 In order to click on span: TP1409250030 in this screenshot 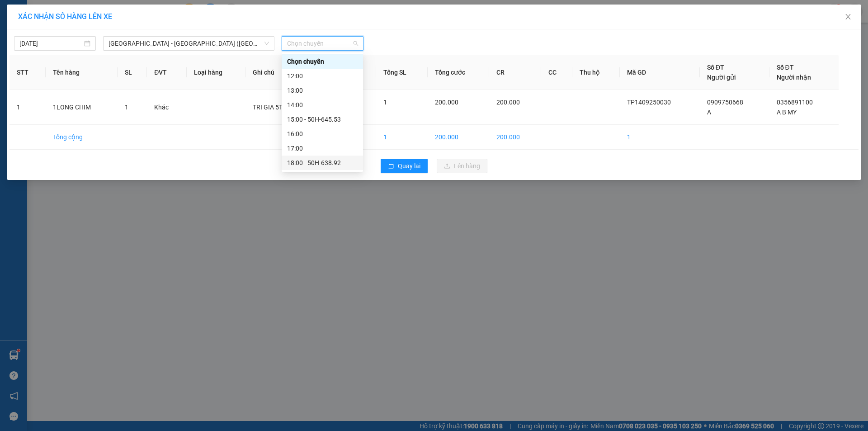, I will do `click(649, 103)`.